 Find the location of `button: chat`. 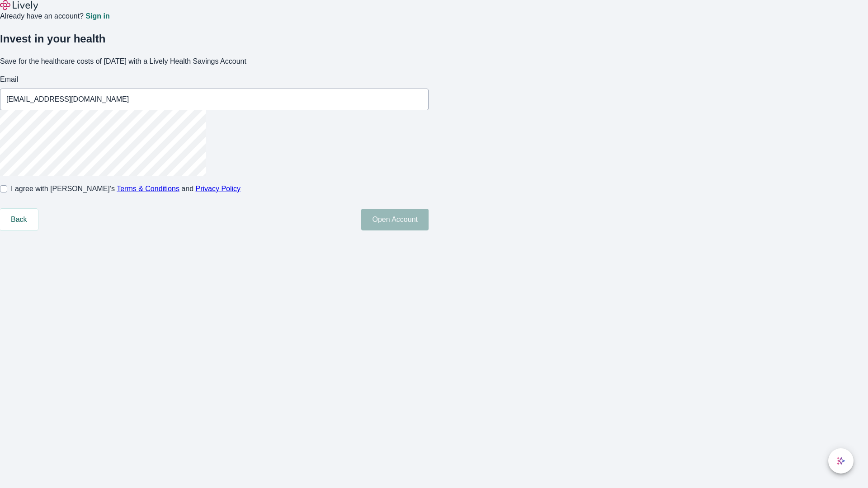

button: chat is located at coordinates (841, 461).